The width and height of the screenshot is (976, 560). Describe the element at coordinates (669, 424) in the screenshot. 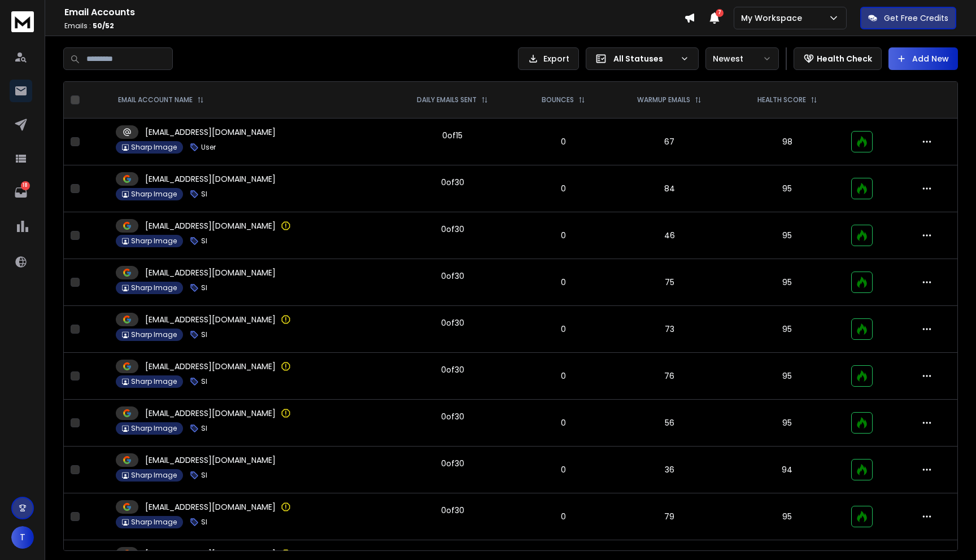

I see `td: 56` at that location.